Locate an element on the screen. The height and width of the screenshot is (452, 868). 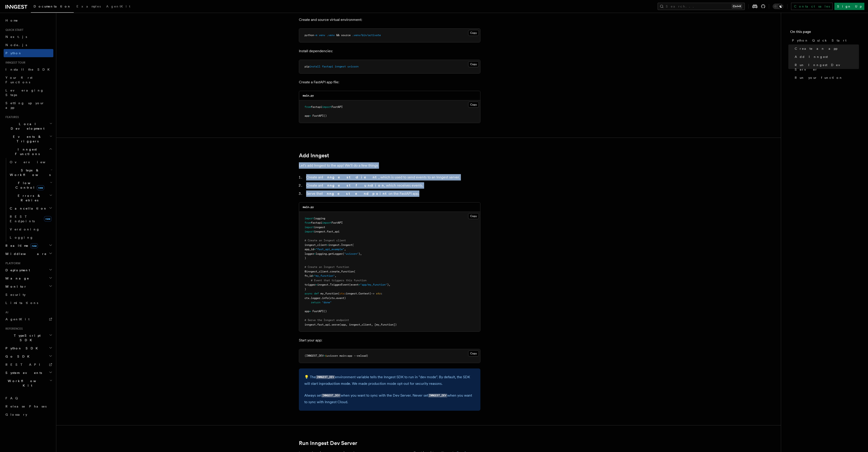
span: install is located at coordinates (314, 67).